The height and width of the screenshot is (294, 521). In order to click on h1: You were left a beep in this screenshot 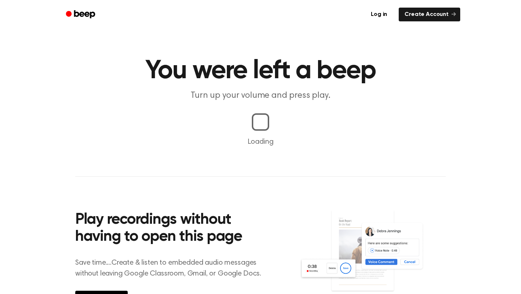, I will do `click(261, 71)`.